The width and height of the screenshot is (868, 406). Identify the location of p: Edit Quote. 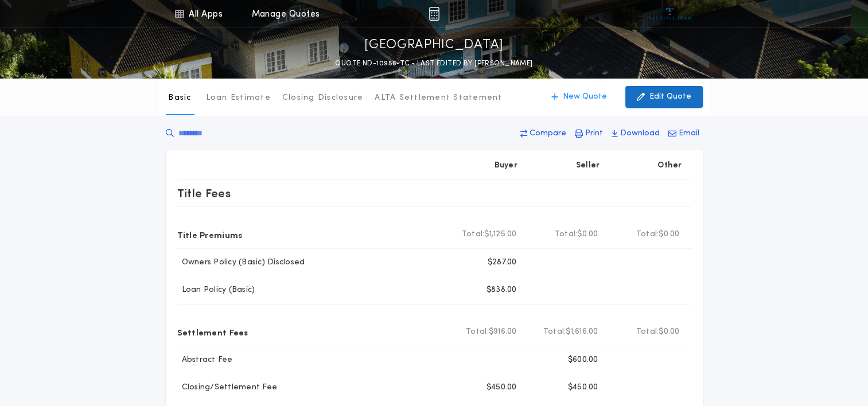
(670, 97).